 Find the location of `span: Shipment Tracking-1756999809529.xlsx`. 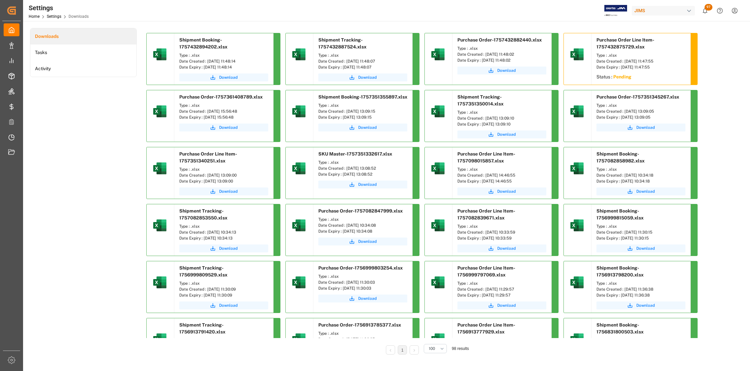

span: Shipment Tracking-1756999809529.xlsx is located at coordinates (203, 271).